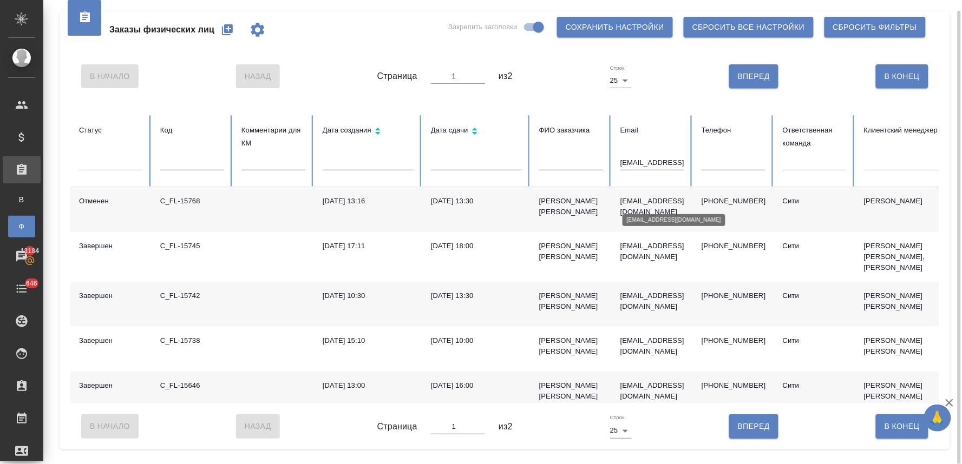  What do you see at coordinates (22, 227) in the screenshot?
I see `a: Ф` at bounding box center [22, 227].